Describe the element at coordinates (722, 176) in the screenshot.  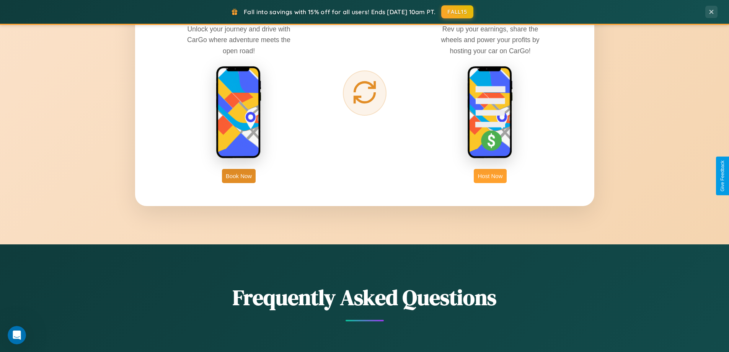
I see `div: Give Feedback` at that location.